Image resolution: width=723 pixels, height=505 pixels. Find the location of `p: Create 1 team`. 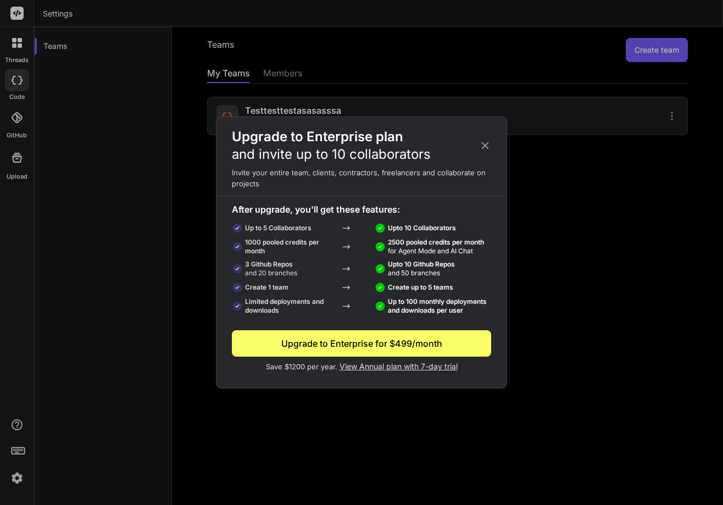

p: Create 1 team is located at coordinates (267, 288).